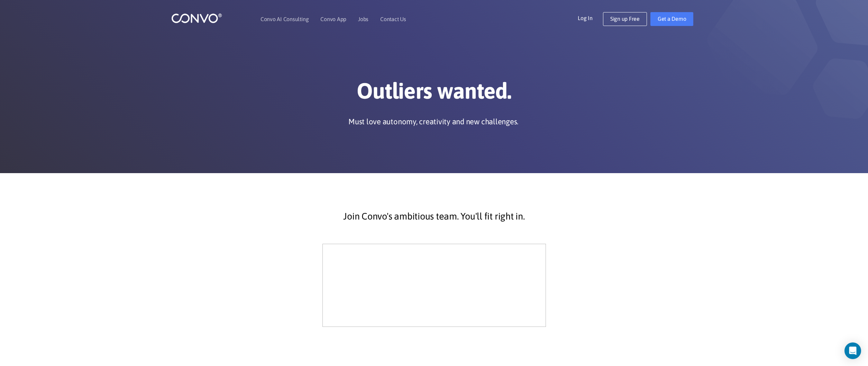 The width and height of the screenshot is (868, 366). What do you see at coordinates (590, 18) in the screenshot?
I see `a: Log In` at bounding box center [590, 18].